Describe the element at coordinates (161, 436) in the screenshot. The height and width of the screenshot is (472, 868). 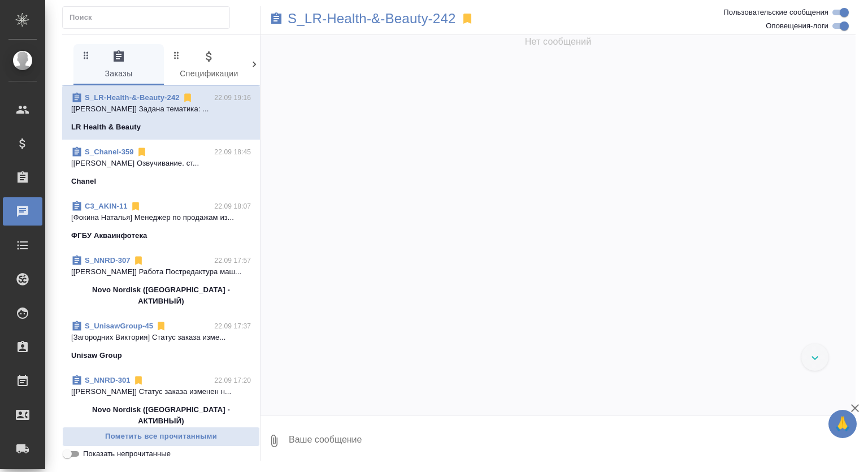
I see `button: Пометить все прочитанными` at that location.